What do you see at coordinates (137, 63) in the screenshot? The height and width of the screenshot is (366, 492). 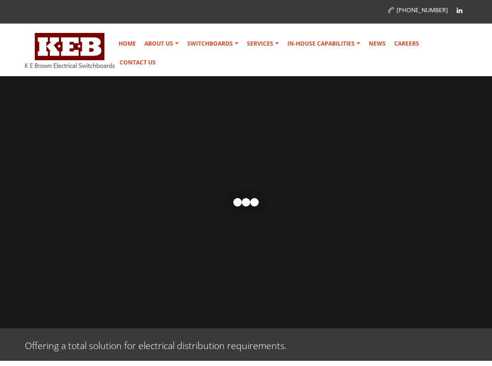 I see `a: Contact Us` at bounding box center [137, 63].